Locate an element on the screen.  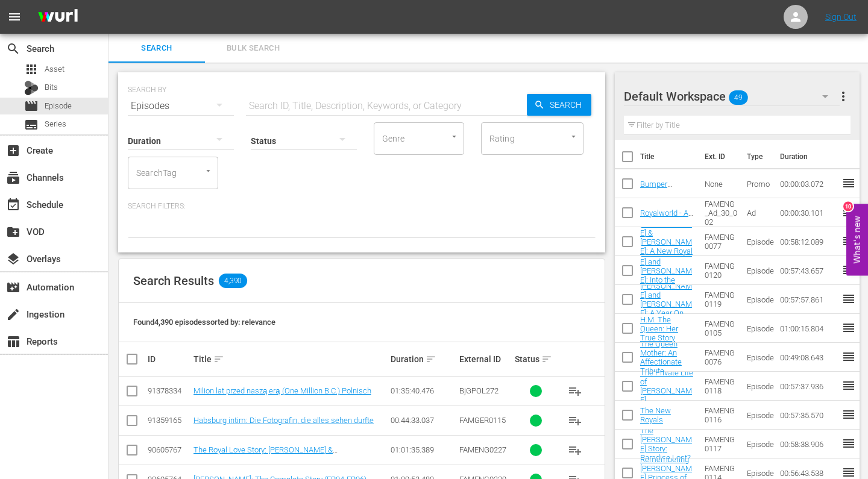
td: 00:57:37.936 is located at coordinates (808, 386).